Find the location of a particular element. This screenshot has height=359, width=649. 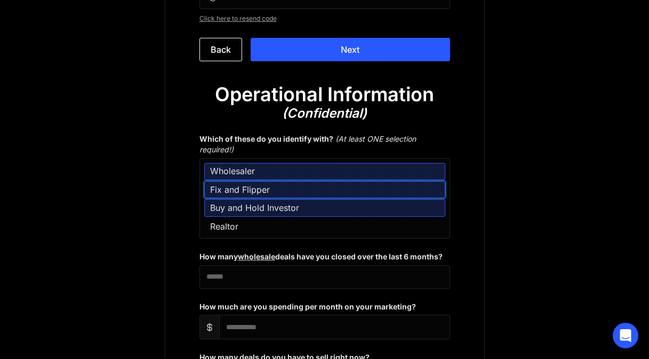

a: Next is located at coordinates (350, 50).